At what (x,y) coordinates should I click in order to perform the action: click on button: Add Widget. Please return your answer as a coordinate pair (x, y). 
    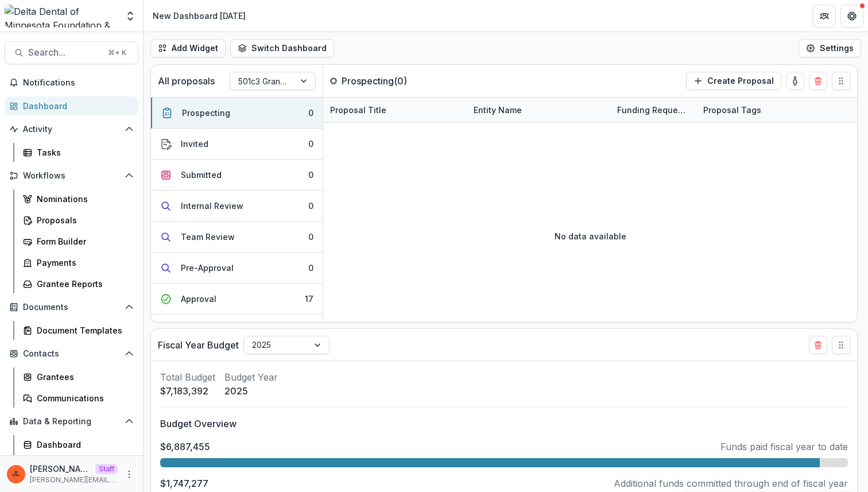
    Looking at the image, I should click on (188, 48).